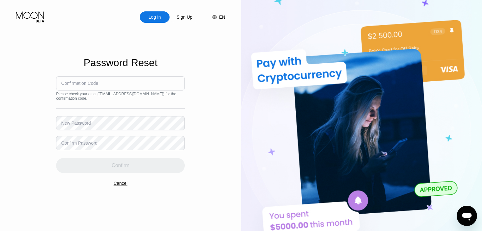 The width and height of the screenshot is (482, 231). What do you see at coordinates (79, 83) in the screenshot?
I see `div: Confirmation Code` at bounding box center [79, 83].